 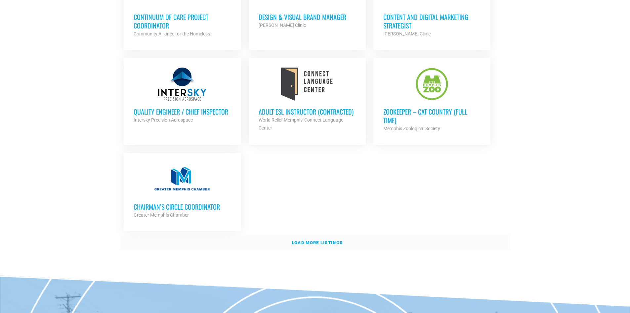 I want to click on strong: Greater Memphis Chamber, so click(x=161, y=215).